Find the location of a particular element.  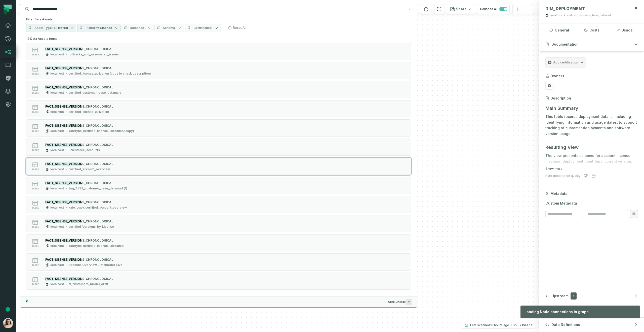

button: tablelocalhostSalesforce_accounts is located at coordinates (219, 147).